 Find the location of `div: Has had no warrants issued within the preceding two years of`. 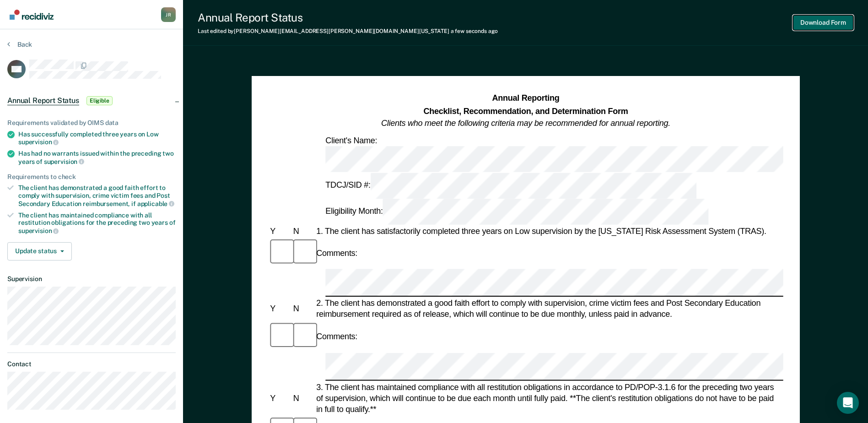

div: Has had no warrants issued within the preceding two years of is located at coordinates (97, 158).